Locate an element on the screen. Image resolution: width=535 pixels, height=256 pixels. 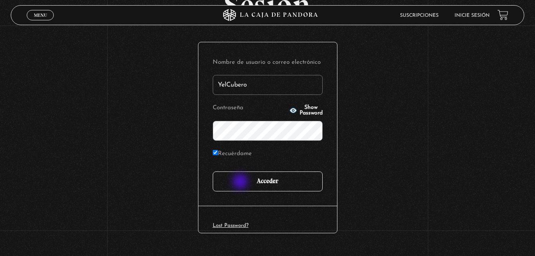
input: Recuérdame is located at coordinates (215, 152).